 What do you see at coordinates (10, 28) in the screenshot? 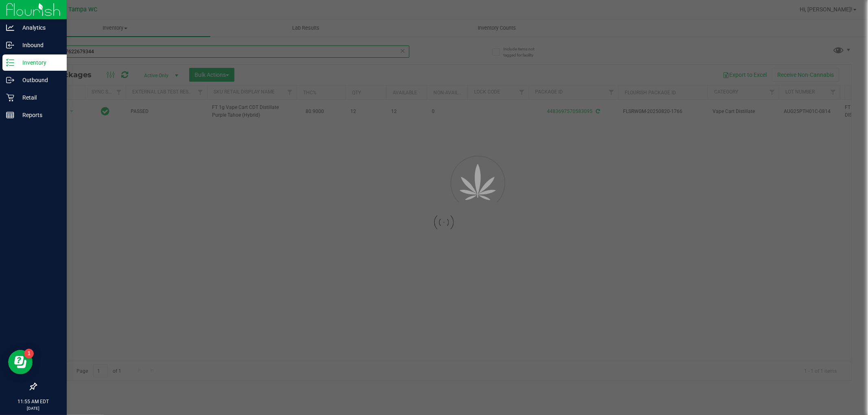
I see `inline-svg: Analytics` at bounding box center [10, 28].